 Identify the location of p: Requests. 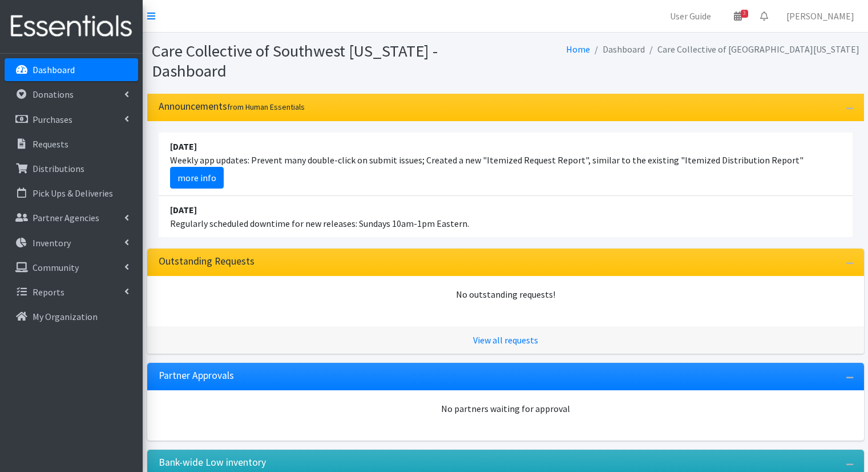
(50, 143).